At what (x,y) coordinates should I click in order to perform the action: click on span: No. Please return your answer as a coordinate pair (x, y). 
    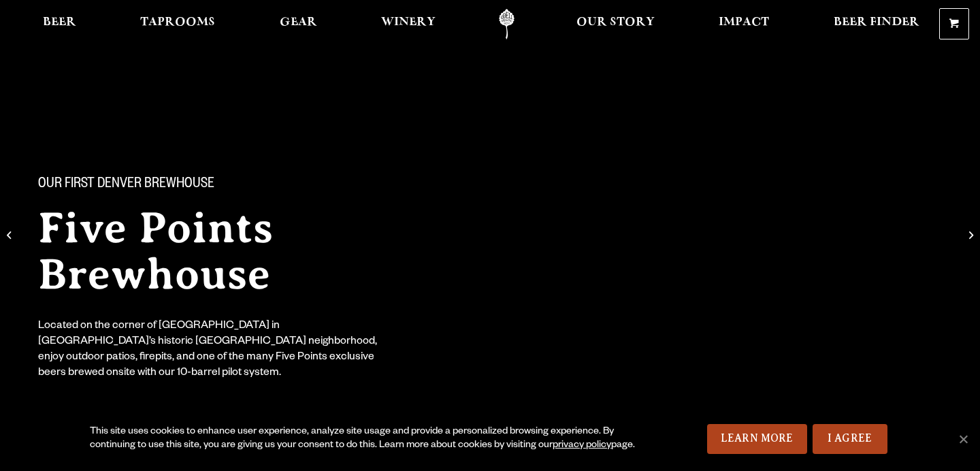
    Looking at the image, I should click on (964, 439).